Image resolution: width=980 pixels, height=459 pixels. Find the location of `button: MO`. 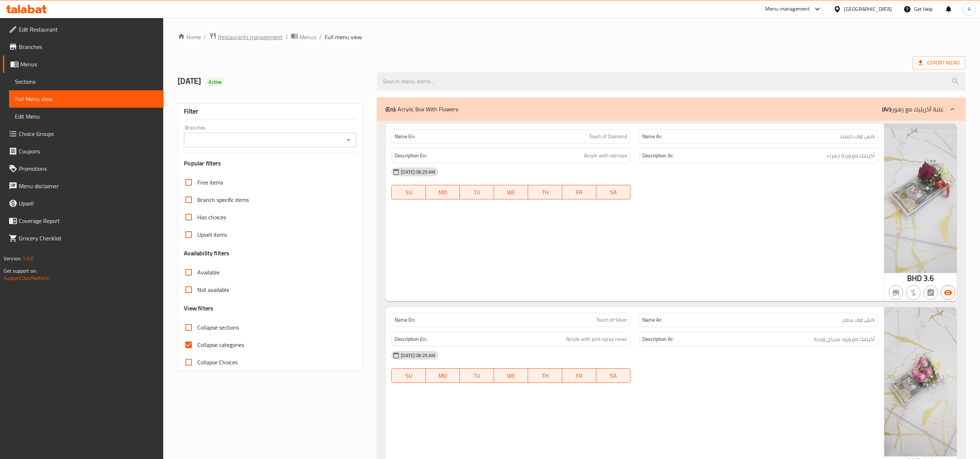

button: MO is located at coordinates (443, 192).